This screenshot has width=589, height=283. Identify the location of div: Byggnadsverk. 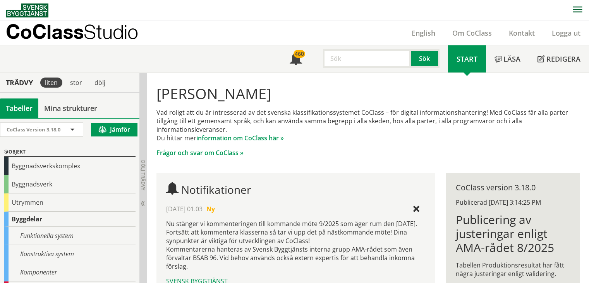
(70, 184).